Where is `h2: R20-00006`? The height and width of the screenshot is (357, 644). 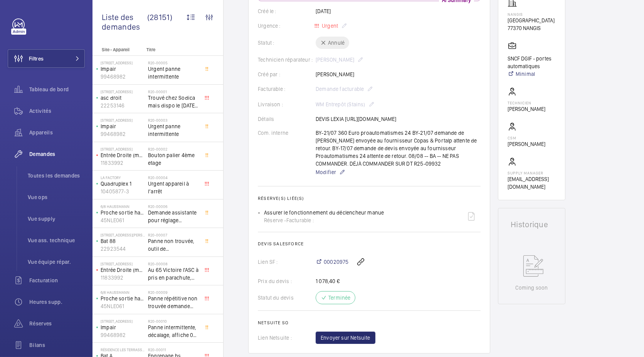 h2: R20-00006 is located at coordinates (173, 207).